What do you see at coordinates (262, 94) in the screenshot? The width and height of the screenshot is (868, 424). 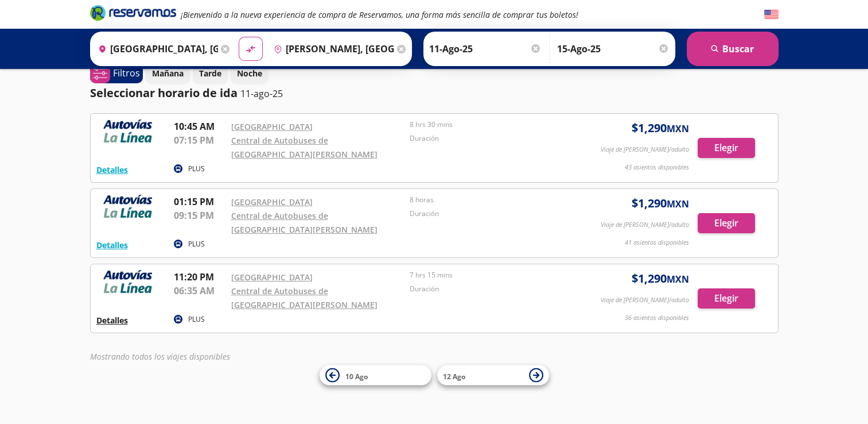 I see `p: 11-ago-25` at bounding box center [262, 94].